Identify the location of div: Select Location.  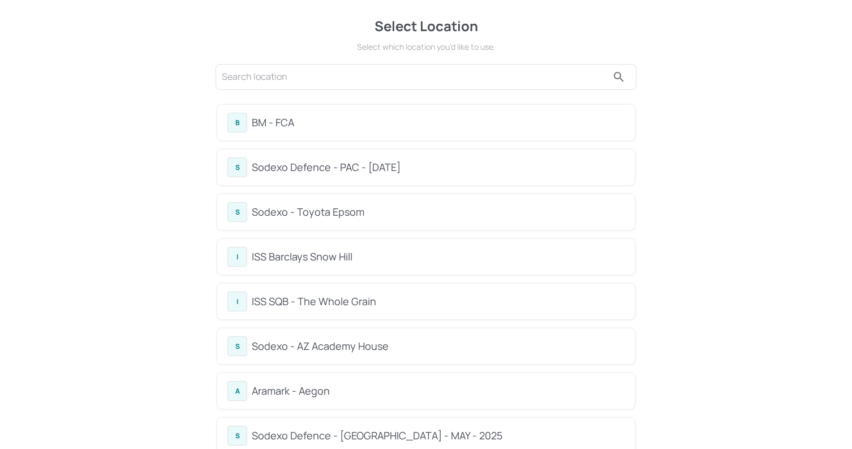
(426, 26).